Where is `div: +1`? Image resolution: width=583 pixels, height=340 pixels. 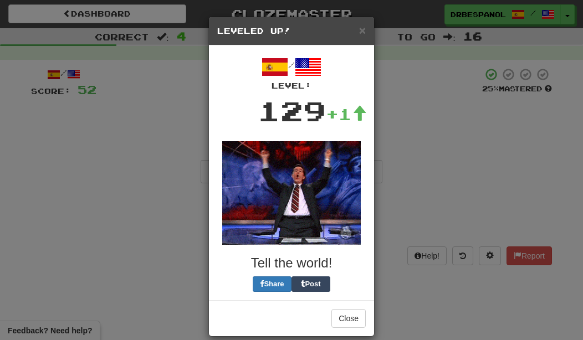 div: +1 is located at coordinates (346, 114).